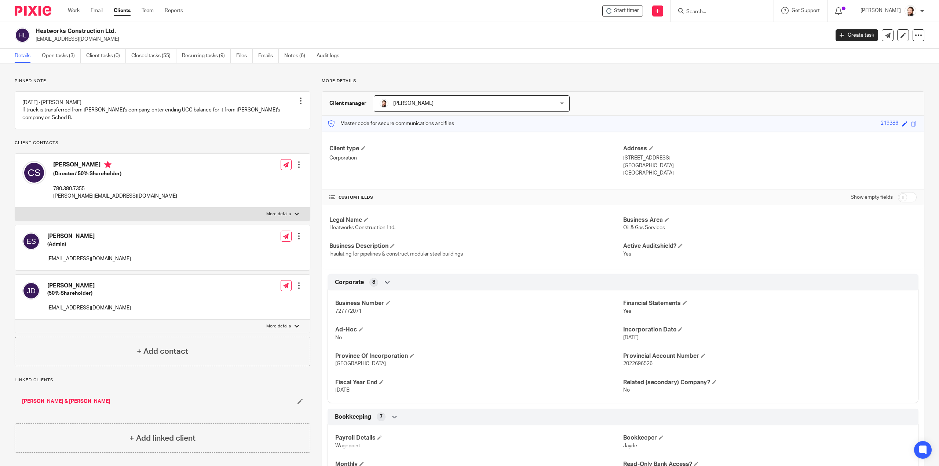 This screenshot has width=939, height=466. What do you see at coordinates (351, 31) in the screenshot?
I see `h2: Heatworks Construction Ltd.` at bounding box center [351, 31].